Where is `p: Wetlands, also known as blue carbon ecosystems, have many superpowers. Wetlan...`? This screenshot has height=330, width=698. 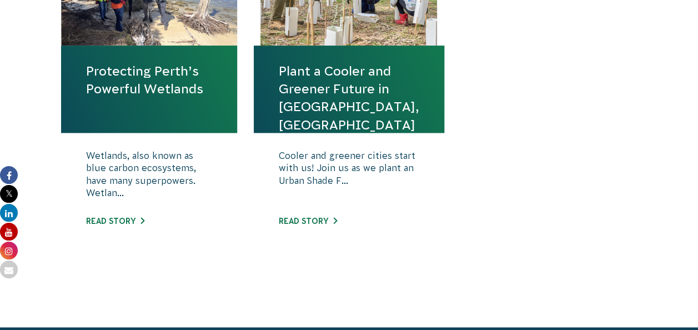
p: Wetlands, also known as blue carbon ecosystems, have many superpowers. Wetlan... is located at coordinates (149, 177).